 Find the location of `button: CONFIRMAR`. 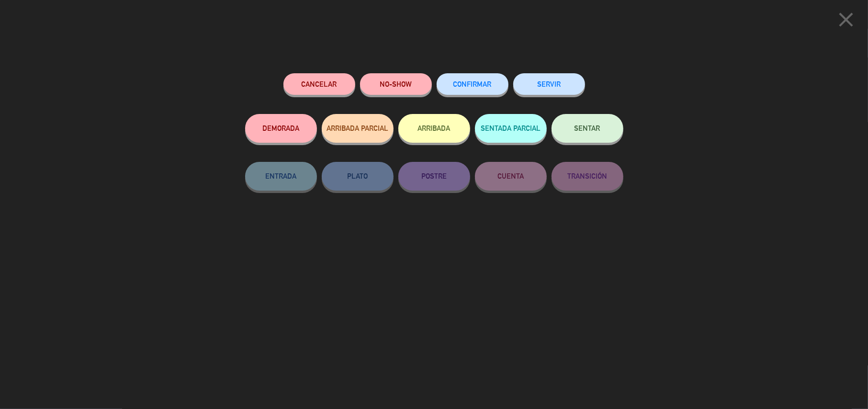

button: CONFIRMAR is located at coordinates (472, 84).